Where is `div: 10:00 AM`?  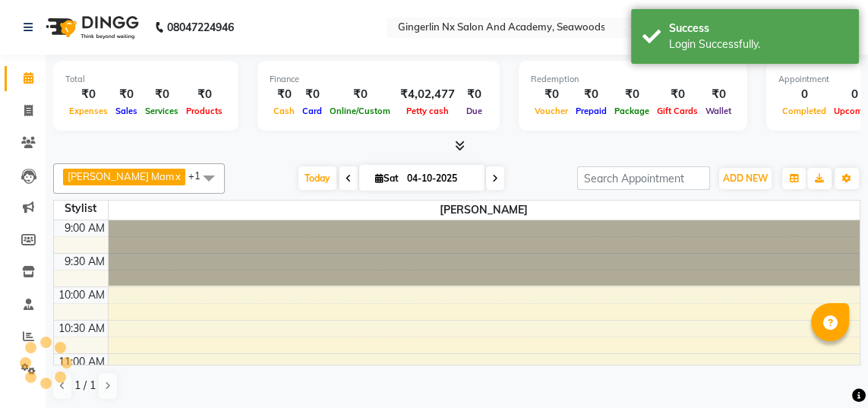 div: 10:00 AM is located at coordinates (81, 295).